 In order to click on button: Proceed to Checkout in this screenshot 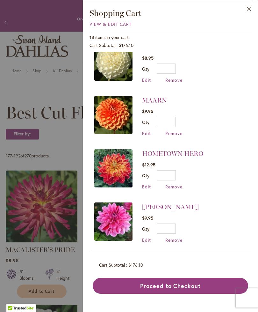, I will do `click(171, 285)`.